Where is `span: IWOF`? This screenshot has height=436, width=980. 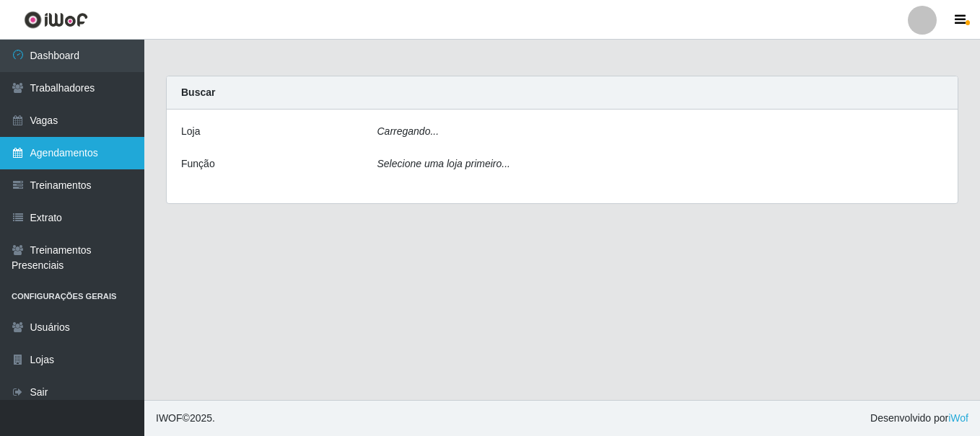 span: IWOF is located at coordinates (169, 418).